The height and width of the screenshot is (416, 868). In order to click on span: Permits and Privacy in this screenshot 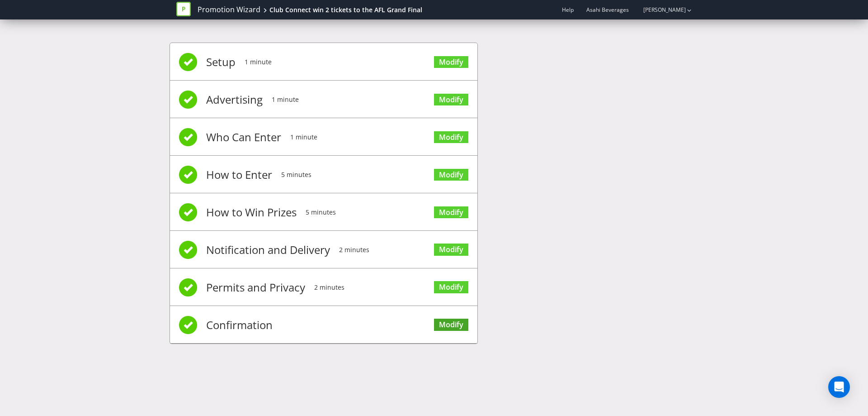, I will do `click(255, 287)`.